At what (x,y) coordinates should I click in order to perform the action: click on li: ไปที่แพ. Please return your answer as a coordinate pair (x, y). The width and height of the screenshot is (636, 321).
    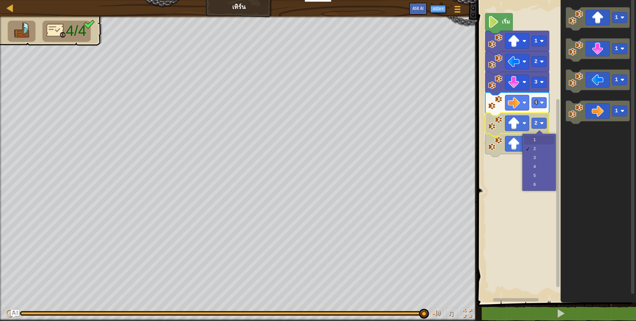
    Looking at the image, I should click on (21, 31).